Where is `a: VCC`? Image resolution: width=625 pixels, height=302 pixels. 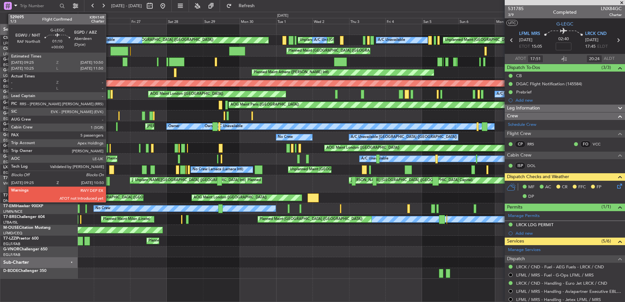
a: VCC is located at coordinates (600, 144).